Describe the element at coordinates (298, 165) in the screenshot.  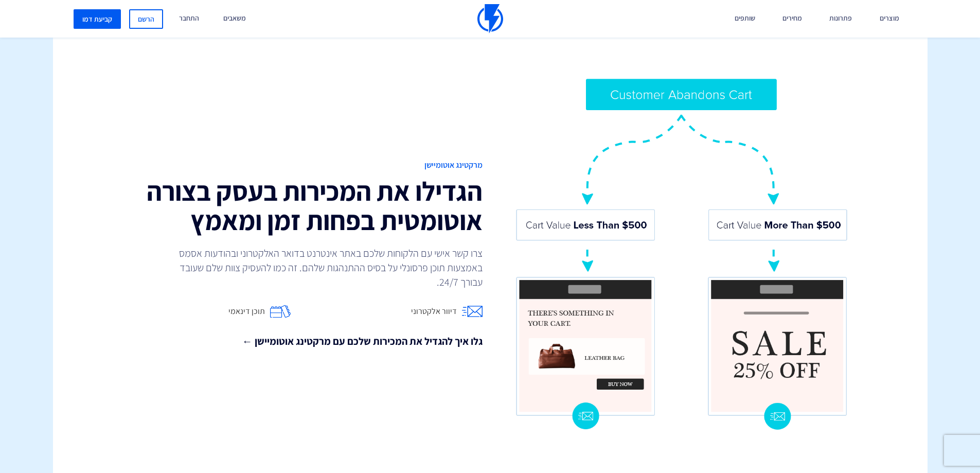
I see `span: מרקטינג אוטומיישן` at that location.